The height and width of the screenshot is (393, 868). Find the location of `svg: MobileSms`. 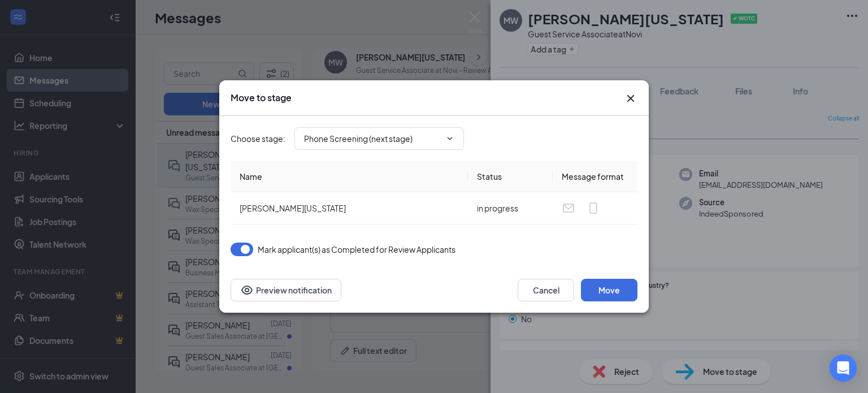

svg: MobileSms is located at coordinates (594, 208).